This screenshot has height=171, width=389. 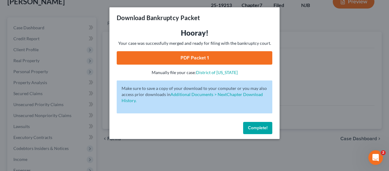 I want to click on h3: Download Bankruptcy Packet, so click(x=158, y=18).